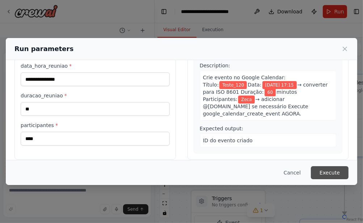 This screenshot has height=223, width=363. Describe the element at coordinates (265, 88) in the screenshot. I see `span: → converter para ISO 8601 Duração:` at that location.